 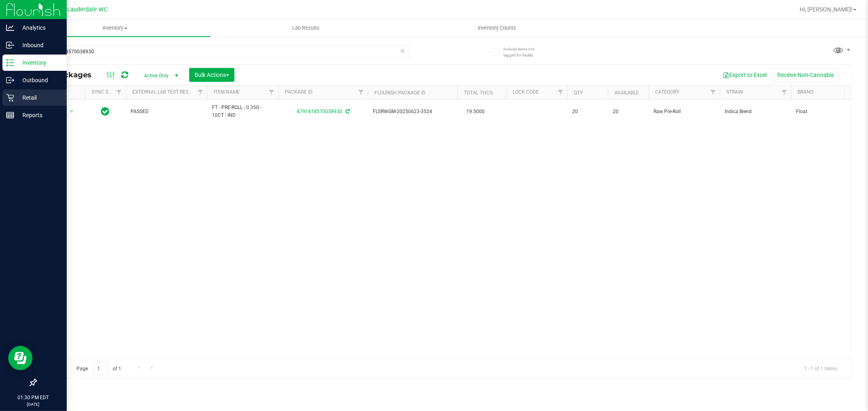 What do you see at coordinates (745, 75) in the screenshot?
I see `button: Export to Excel` at bounding box center [745, 75].